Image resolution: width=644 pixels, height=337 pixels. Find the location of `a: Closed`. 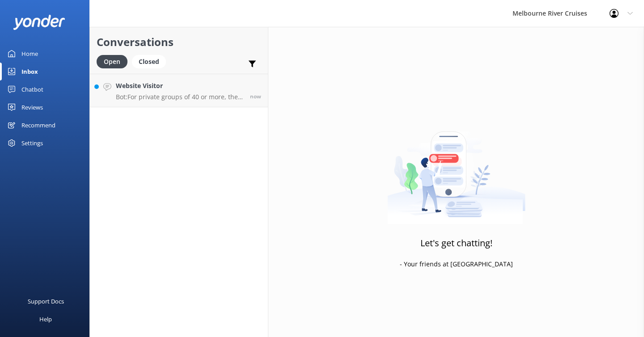

a: Closed is located at coordinates (151, 61).